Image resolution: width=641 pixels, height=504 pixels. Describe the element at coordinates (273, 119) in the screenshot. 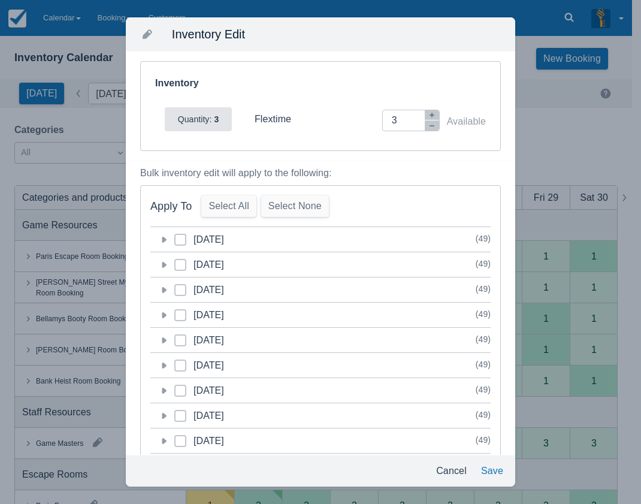

I see `span: flextime` at that location.